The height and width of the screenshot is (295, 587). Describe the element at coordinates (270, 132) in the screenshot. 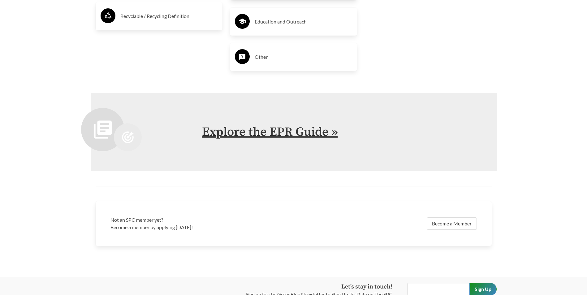

I see `a: Explore the EPR Guide »` at that location.